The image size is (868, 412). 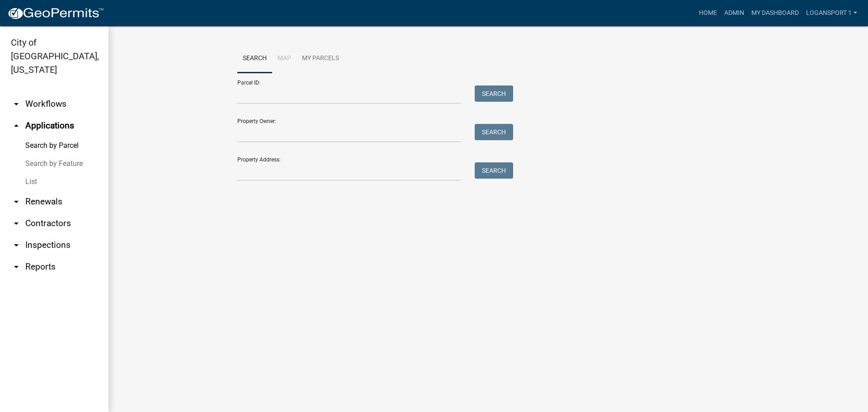 What do you see at coordinates (320, 59) in the screenshot?
I see `a: My Parcels` at bounding box center [320, 59].